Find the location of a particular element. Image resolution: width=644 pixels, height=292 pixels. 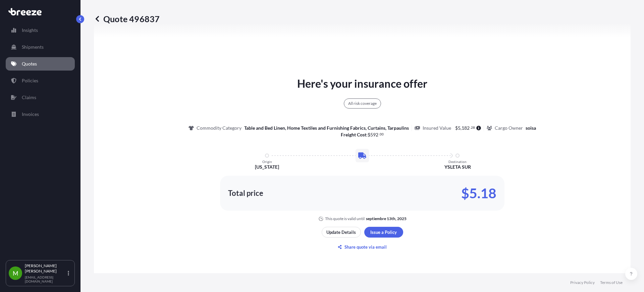

p: $5.18 is located at coordinates (479, 193).